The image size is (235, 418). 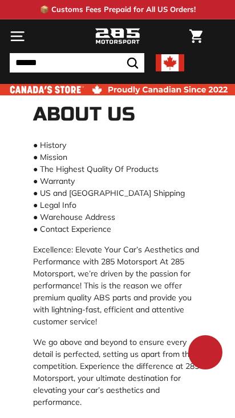 What do you see at coordinates (77, 63) in the screenshot?
I see `input: Search` at bounding box center [77, 63].